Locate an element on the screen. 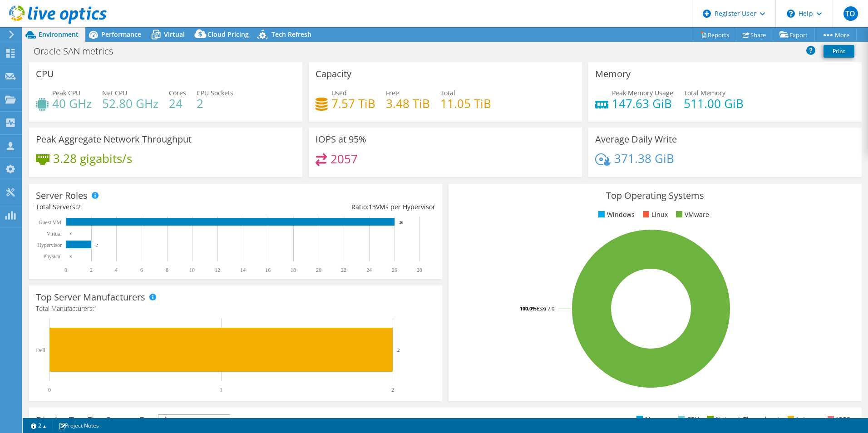 This screenshot has width=868, height=433. li: Network Throughput is located at coordinates (742, 419).